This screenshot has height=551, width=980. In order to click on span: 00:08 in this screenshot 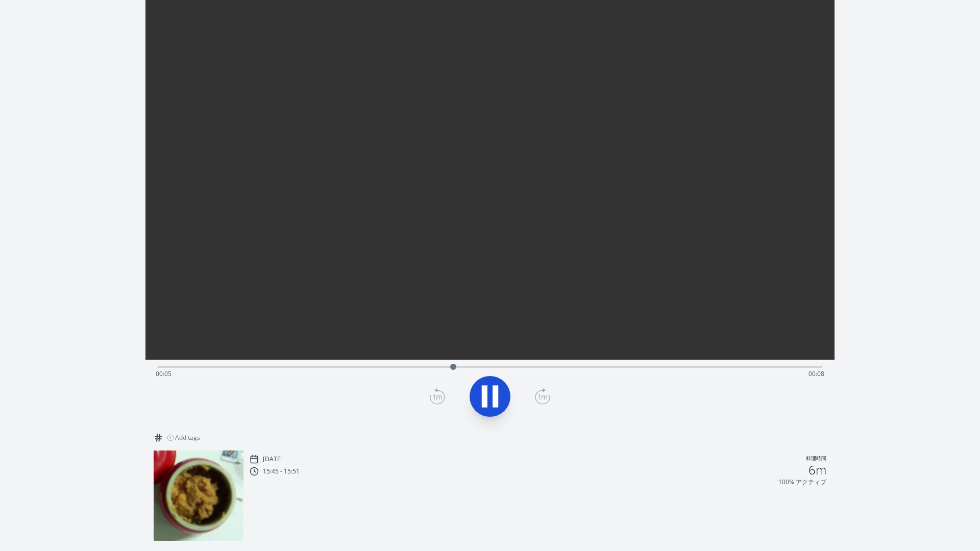, I will do `click(816, 374)`.